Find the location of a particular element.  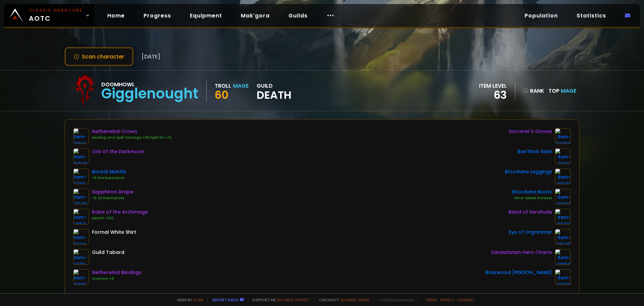

span: Made by is located at coordinates (188, 299).